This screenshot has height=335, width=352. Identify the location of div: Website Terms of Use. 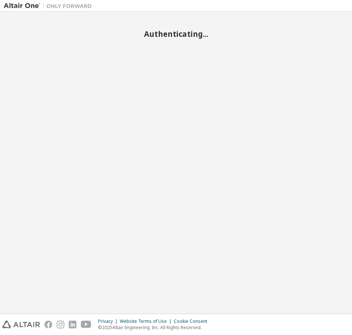
(147, 321).